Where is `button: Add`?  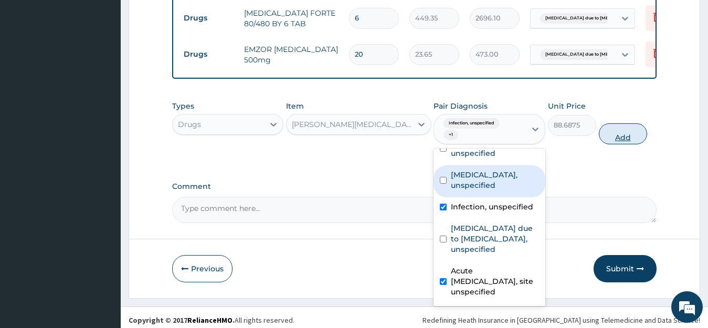 button: Add is located at coordinates (623, 134).